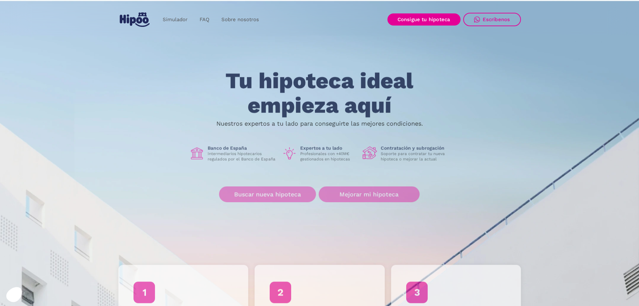 Image resolution: width=639 pixels, height=306 pixels. What do you see at coordinates (369, 194) in the screenshot?
I see `a: Mejorar mi hipoteca` at bounding box center [369, 194].